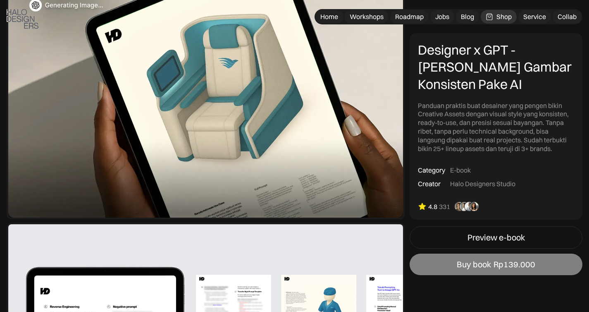 This screenshot has width=589, height=312. I want to click on div: Rp139.000, so click(515, 264).